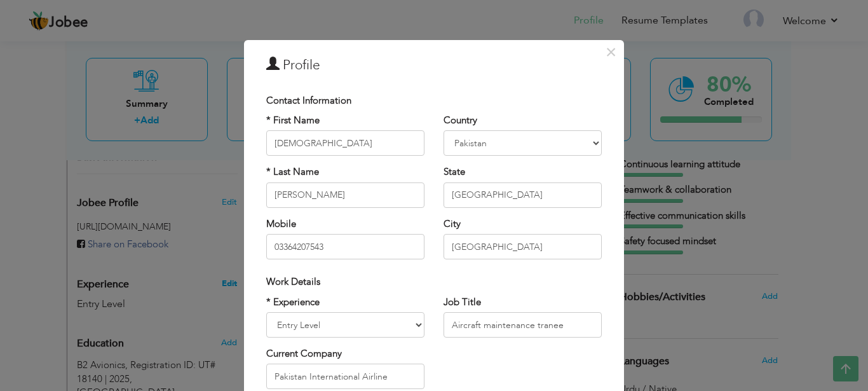 This screenshot has height=391, width=868. I want to click on label: Country, so click(460, 120).